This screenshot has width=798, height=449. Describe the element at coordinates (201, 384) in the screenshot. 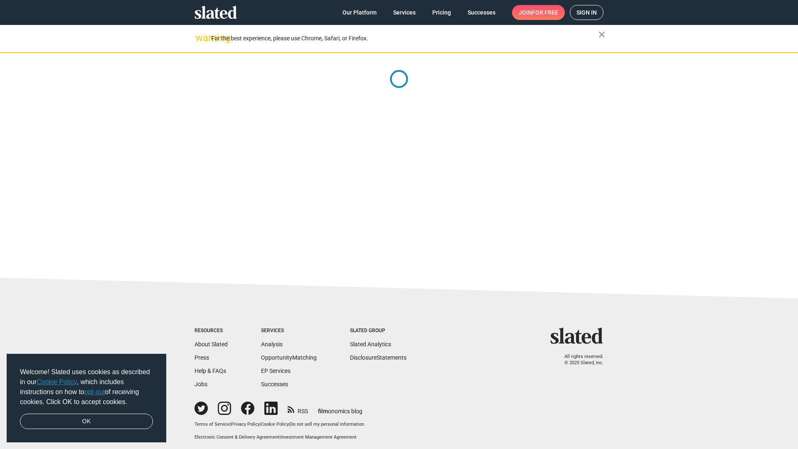

I see `a: Jobs` at that location.